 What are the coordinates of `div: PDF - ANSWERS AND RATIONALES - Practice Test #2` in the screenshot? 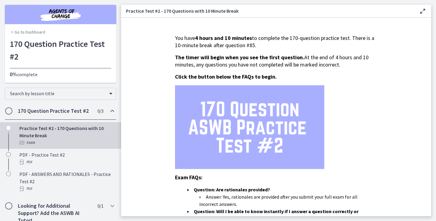 It's located at (67, 182).